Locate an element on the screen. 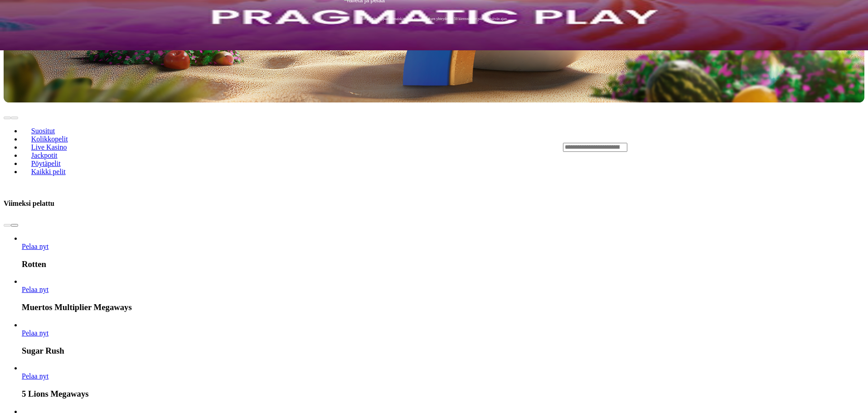 This screenshot has width=868, height=413. a: Jackpotit is located at coordinates (44, 155).